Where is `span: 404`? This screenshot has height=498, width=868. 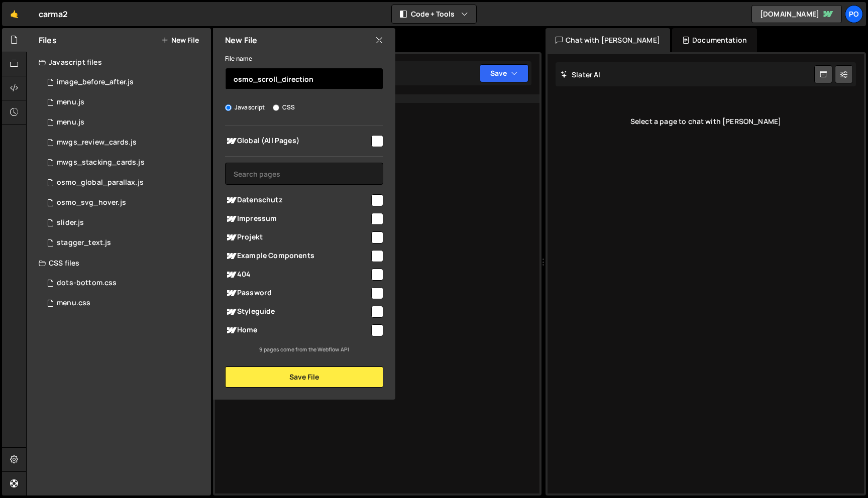 span: 404 is located at coordinates (297, 275).